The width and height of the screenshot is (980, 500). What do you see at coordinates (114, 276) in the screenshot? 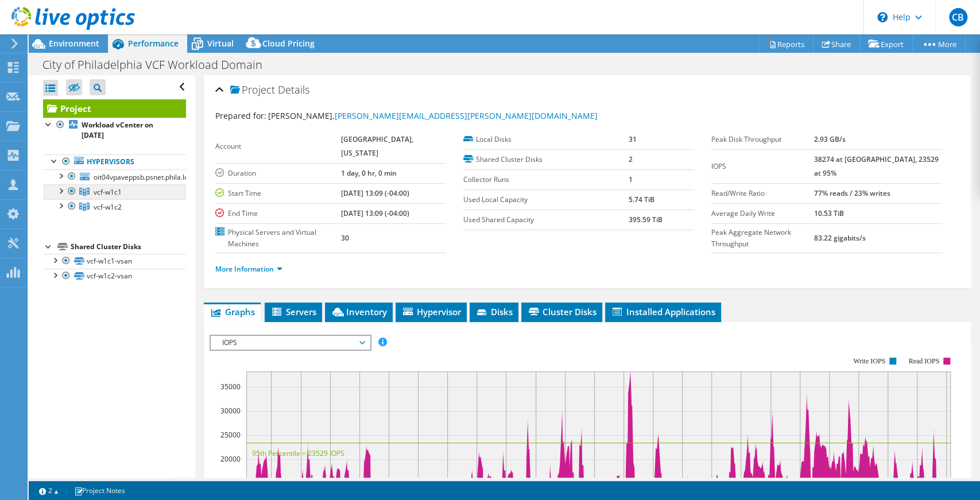
I see `a: vcf-w1c2-vsan` at bounding box center [114, 276].